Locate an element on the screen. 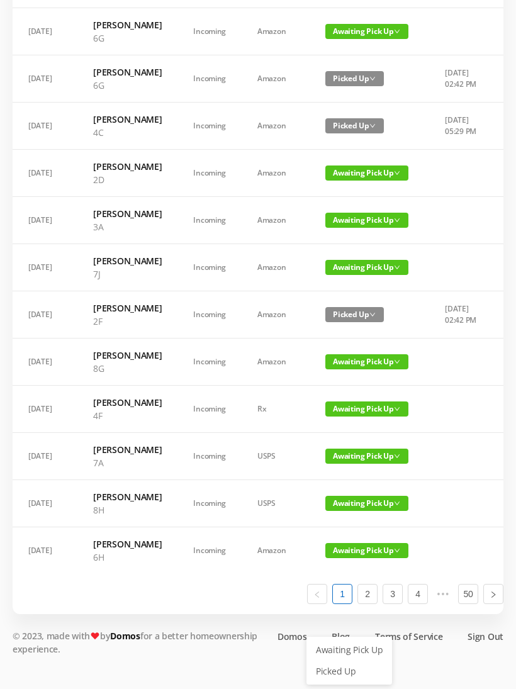  p: 8H is located at coordinates (127, 510).